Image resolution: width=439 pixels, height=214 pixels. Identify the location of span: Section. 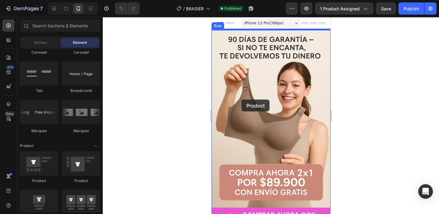
(40, 43).